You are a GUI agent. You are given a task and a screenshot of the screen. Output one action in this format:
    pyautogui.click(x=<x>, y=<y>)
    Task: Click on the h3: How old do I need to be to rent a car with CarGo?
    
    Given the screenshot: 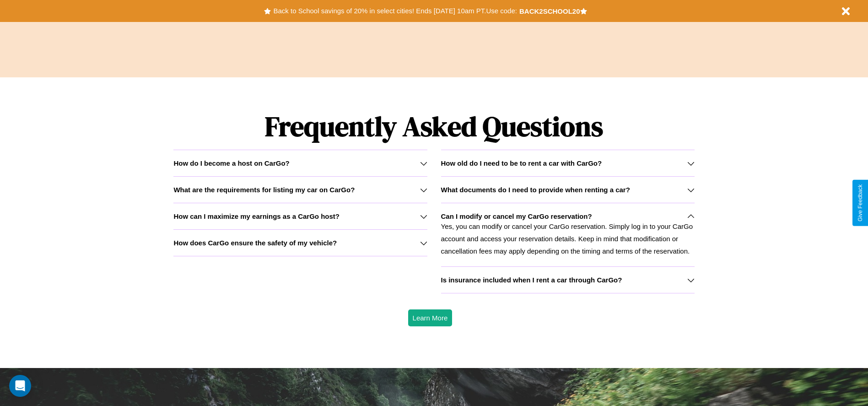 What is the action you would take?
    pyautogui.click(x=522, y=163)
    